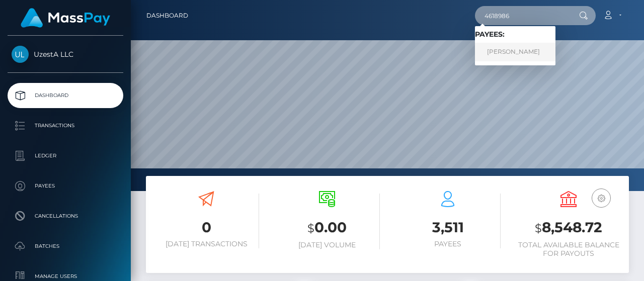  Describe the element at coordinates (327, 228) in the screenshot. I see `h3: 0.00` at that location.